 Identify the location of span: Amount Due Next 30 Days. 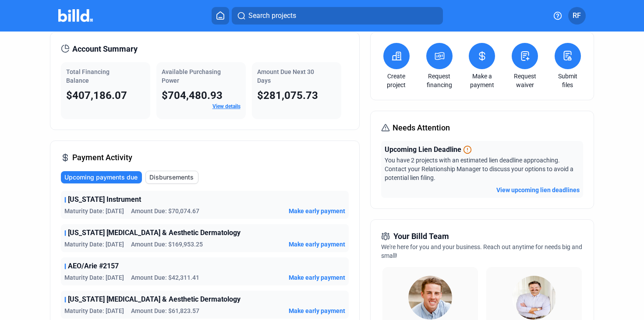
(286, 77).